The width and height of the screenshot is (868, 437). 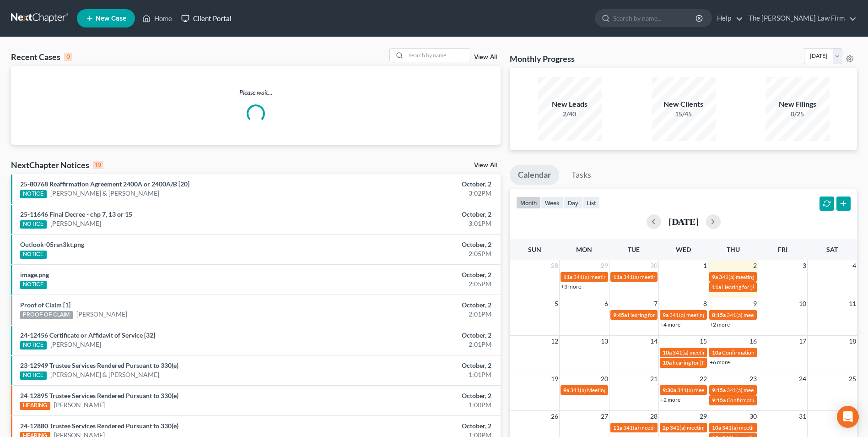 I want to click on span: Sun, so click(x=534, y=249).